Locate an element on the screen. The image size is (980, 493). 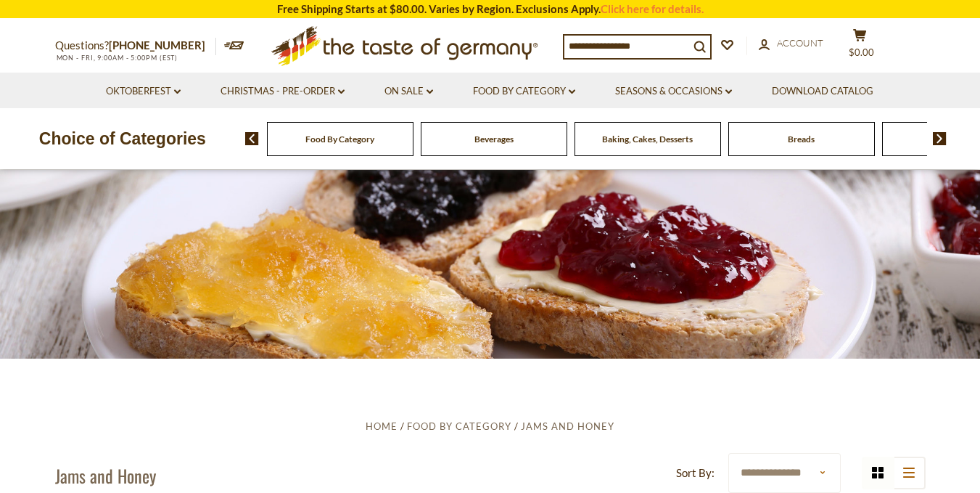
a: Breads is located at coordinates (801, 138).